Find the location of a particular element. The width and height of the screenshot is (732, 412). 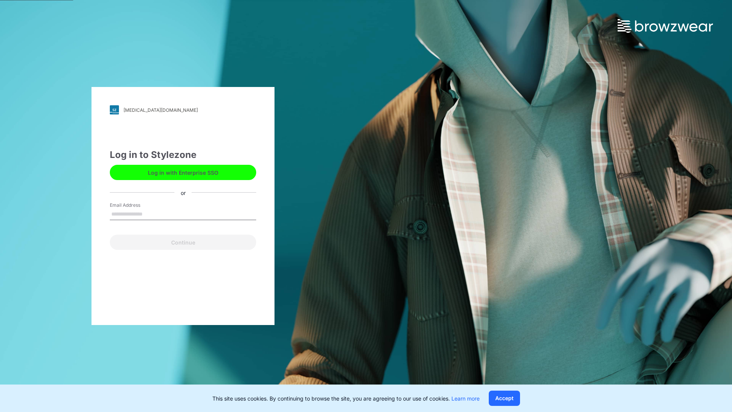

p: This site uses cookies. By continuing to browse the site, you are agreeing to our use of cookies. is located at coordinates (346, 398).